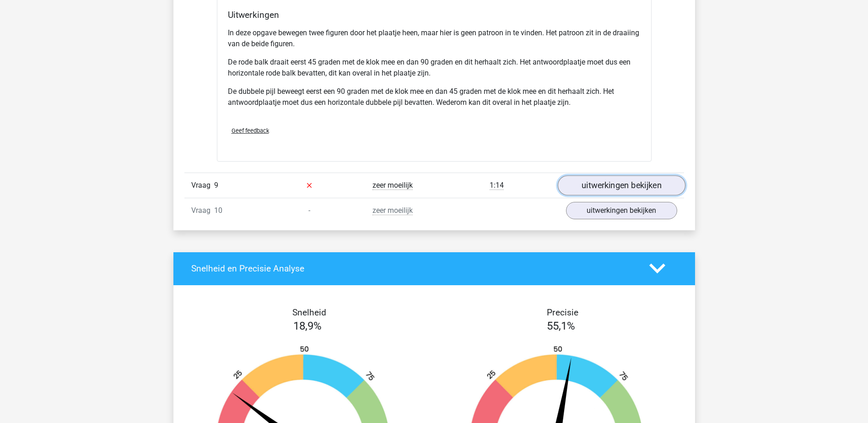 The image size is (868, 423). I want to click on h4: Precisie, so click(563, 312).